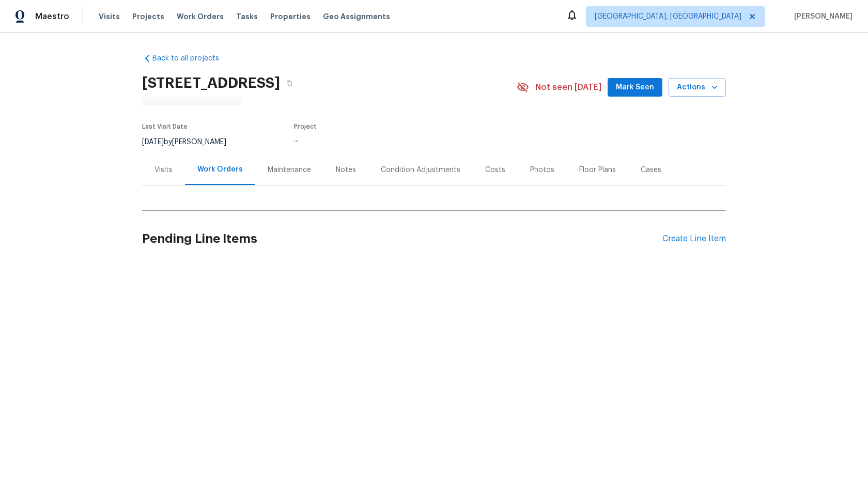  What do you see at coordinates (635, 87) in the screenshot?
I see `button: Mark Seen` at bounding box center [635, 87].